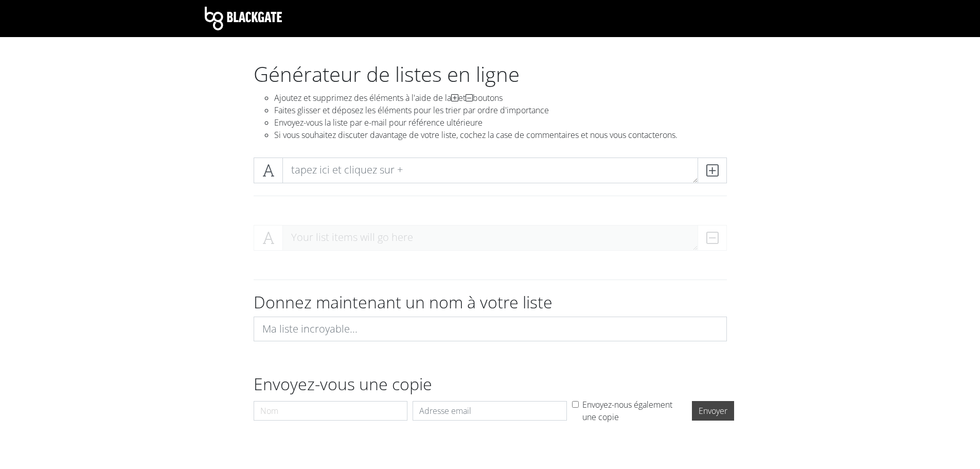 Image resolution: width=980 pixels, height=469 pixels. Describe the element at coordinates (343, 383) in the screenshot. I see `font: Envoyez-vous une copie` at that location.